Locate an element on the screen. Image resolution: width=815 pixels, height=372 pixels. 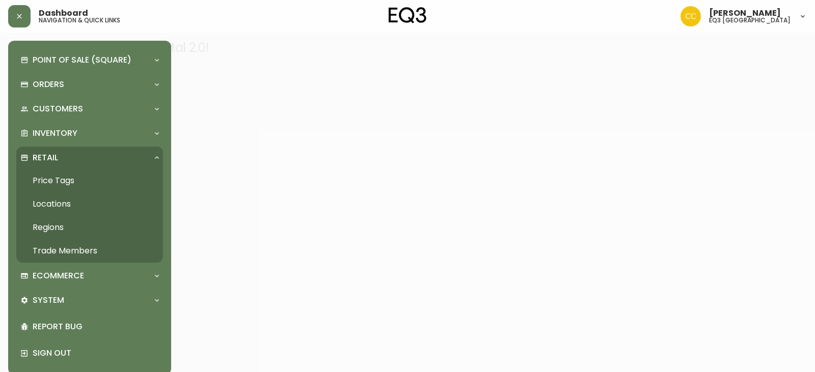
p: System is located at coordinates (48, 301).